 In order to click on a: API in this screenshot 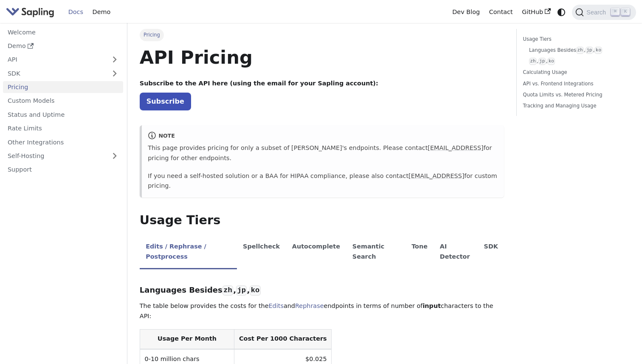, I will do `click(55, 60)`.